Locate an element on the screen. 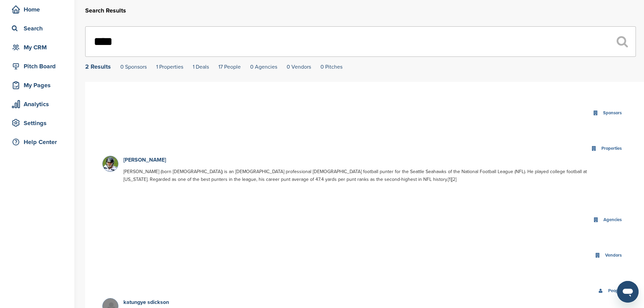 The width and height of the screenshot is (644, 308). div: Agencies is located at coordinates (613, 220).